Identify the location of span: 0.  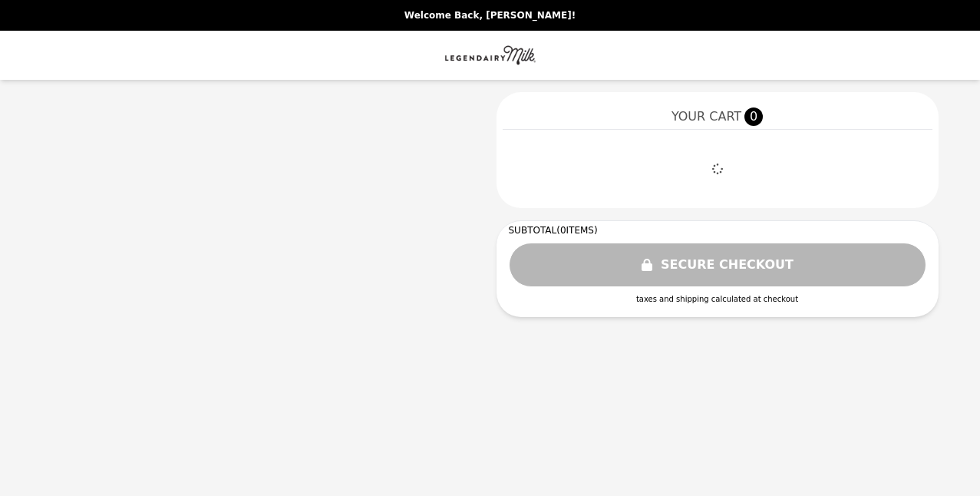
(753, 116).